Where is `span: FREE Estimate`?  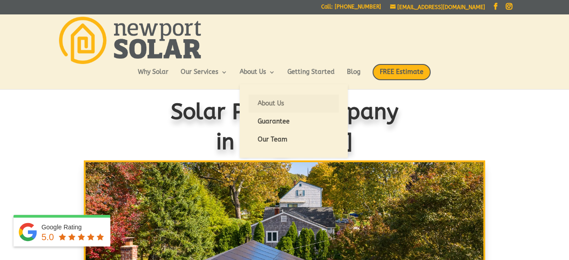
span: FREE Estimate is located at coordinates (402, 72).